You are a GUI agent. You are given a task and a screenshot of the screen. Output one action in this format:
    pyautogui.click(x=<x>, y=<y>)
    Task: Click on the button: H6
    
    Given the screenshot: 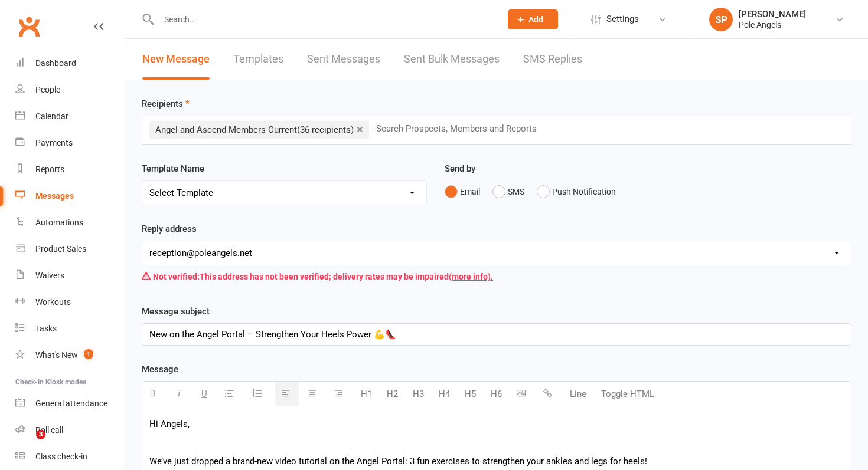 What is the action you would take?
    pyautogui.click(x=496, y=394)
    